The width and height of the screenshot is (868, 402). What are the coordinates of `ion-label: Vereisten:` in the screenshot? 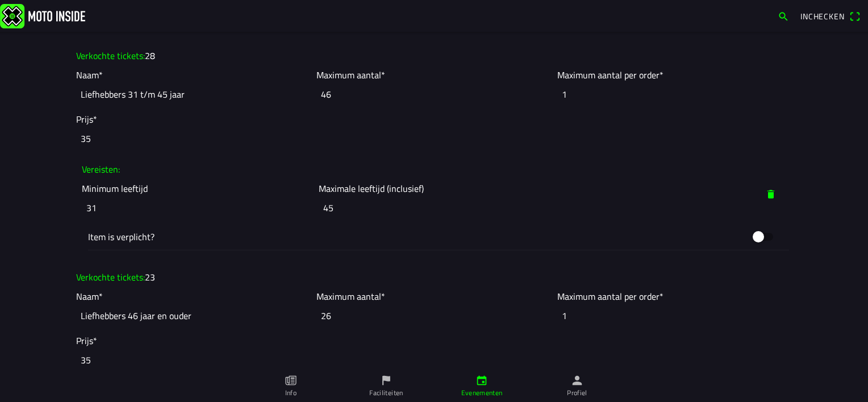 It's located at (101, 169).